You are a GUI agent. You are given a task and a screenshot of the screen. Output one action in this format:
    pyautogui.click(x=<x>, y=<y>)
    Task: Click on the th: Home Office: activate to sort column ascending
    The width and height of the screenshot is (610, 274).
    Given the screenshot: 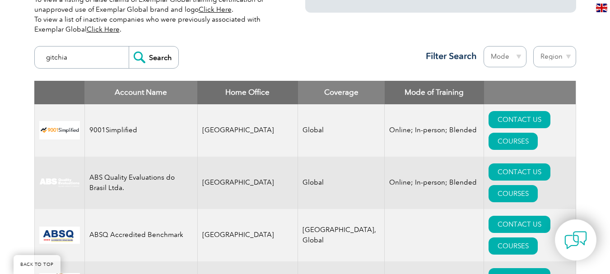 What is the action you would take?
    pyautogui.click(x=248, y=93)
    